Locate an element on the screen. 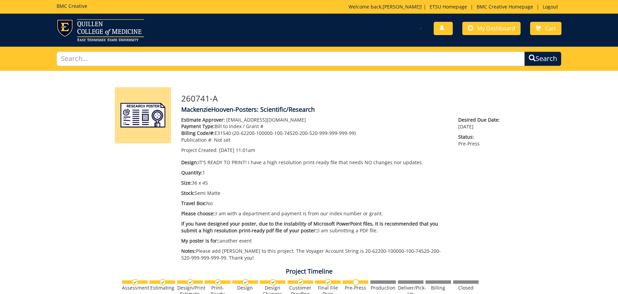  span: Billing Code/#: is located at coordinates (198, 133).